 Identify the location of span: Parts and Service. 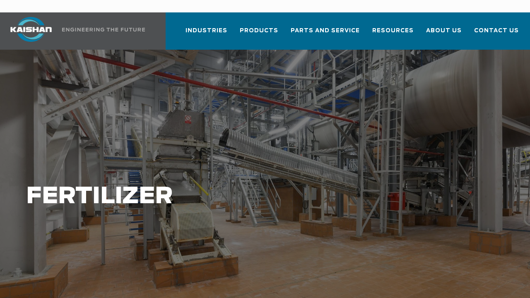
(325, 31).